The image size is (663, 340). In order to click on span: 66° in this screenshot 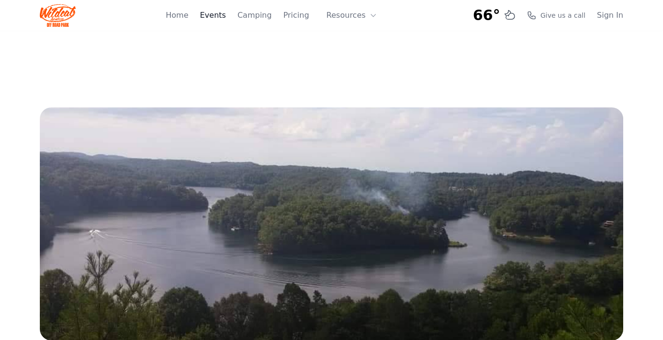, I will do `click(487, 15)`.